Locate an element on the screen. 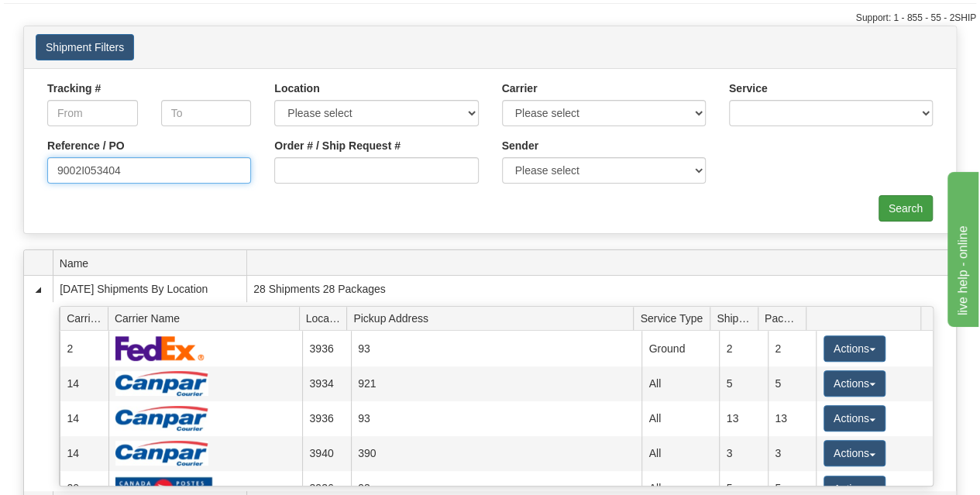 The image size is (980, 495). td: 28 Shipments 28 Packages is located at coordinates (601, 289).